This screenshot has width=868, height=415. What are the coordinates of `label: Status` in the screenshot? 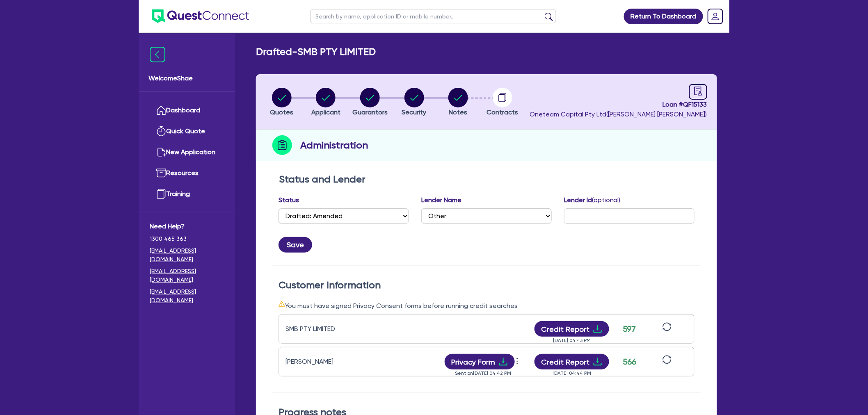 It's located at (289, 200).